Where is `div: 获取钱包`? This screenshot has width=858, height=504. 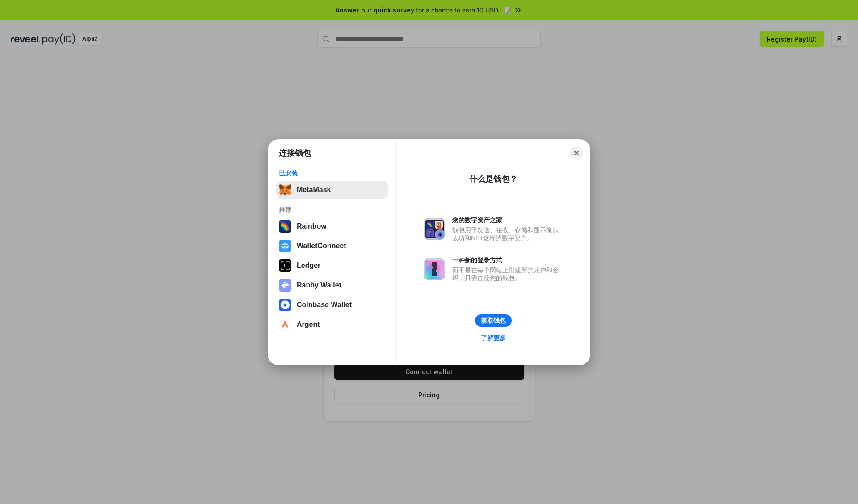
div: 获取钱包 is located at coordinates (494, 321).